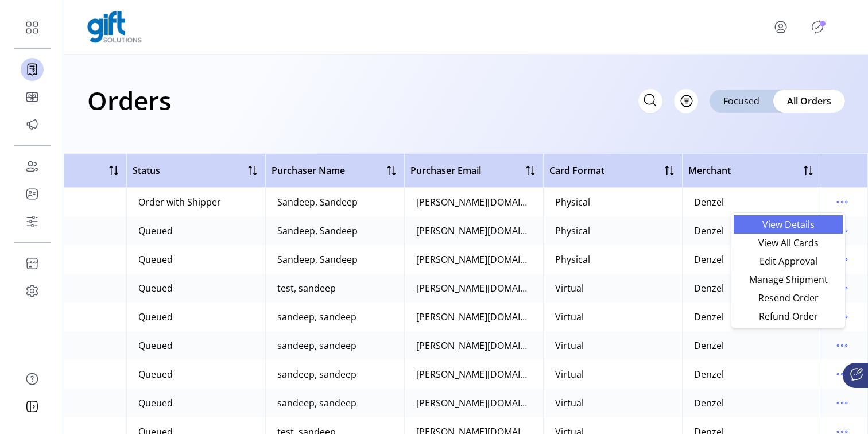  What do you see at coordinates (179, 202) in the screenshot?
I see `div: Order with Shipper` at bounding box center [179, 202].